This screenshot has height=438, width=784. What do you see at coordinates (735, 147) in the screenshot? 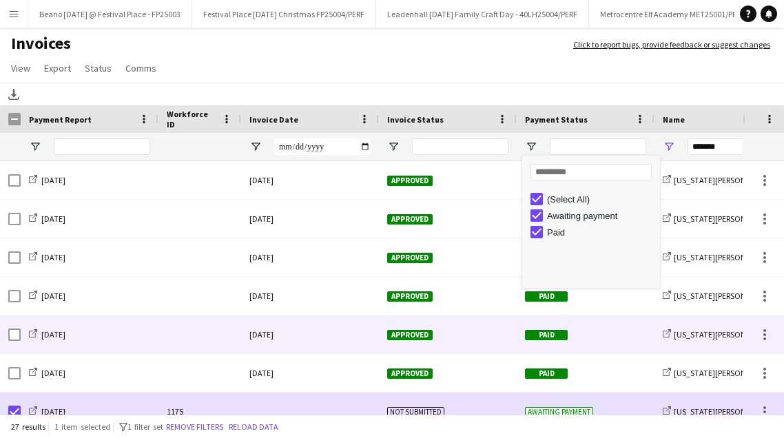
I see `input: Name Filter Input` at bounding box center [735, 147].